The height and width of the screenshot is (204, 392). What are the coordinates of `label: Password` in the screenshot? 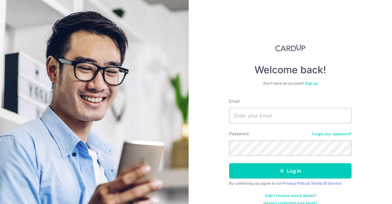 It's located at (239, 134).